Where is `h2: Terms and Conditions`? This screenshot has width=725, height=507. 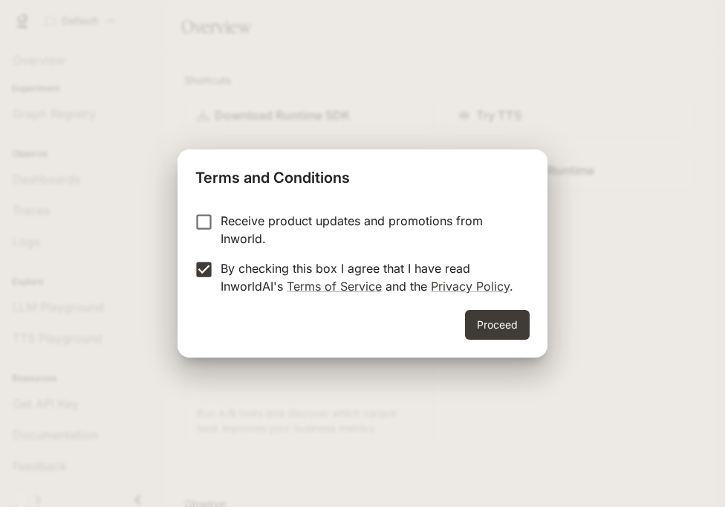 h2: Terms and Conditions is located at coordinates (363, 175).